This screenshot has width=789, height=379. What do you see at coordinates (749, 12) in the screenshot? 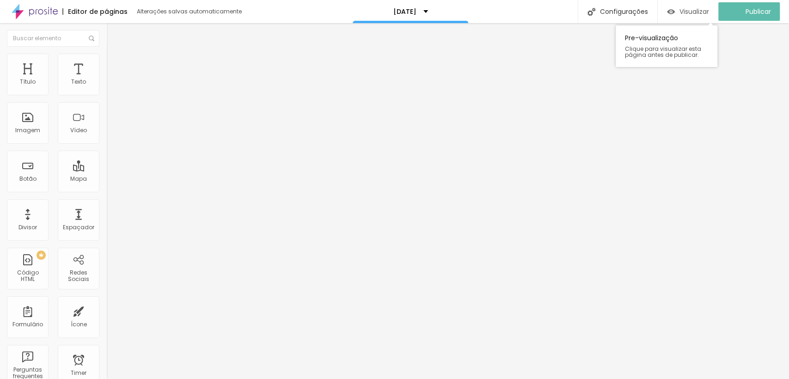
I see `button: Publicar` at bounding box center [749, 12].